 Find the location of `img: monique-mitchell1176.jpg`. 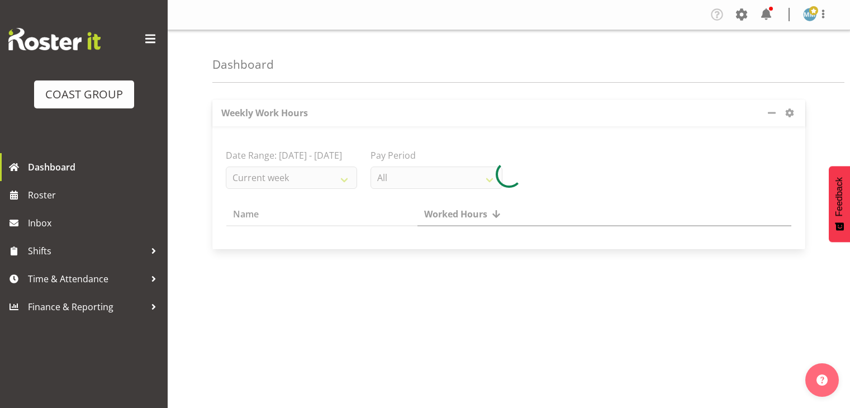

img: monique-mitchell1176.jpg is located at coordinates (810, 15).